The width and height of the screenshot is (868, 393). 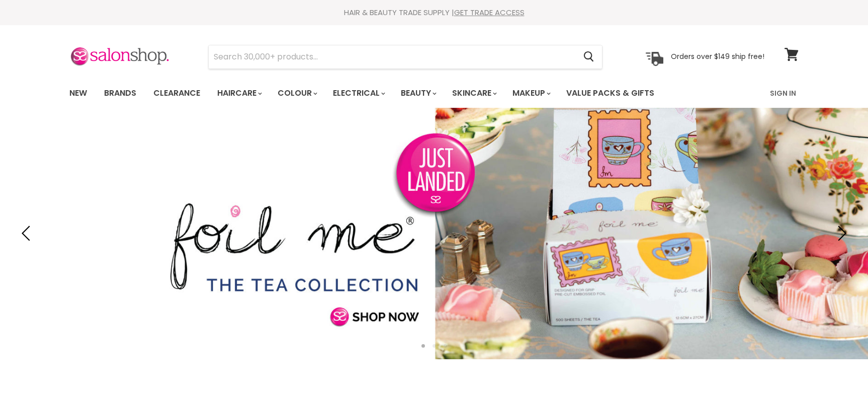 What do you see at coordinates (490, 12) in the screenshot?
I see `a: GET TRADE ACCESS` at bounding box center [490, 12].